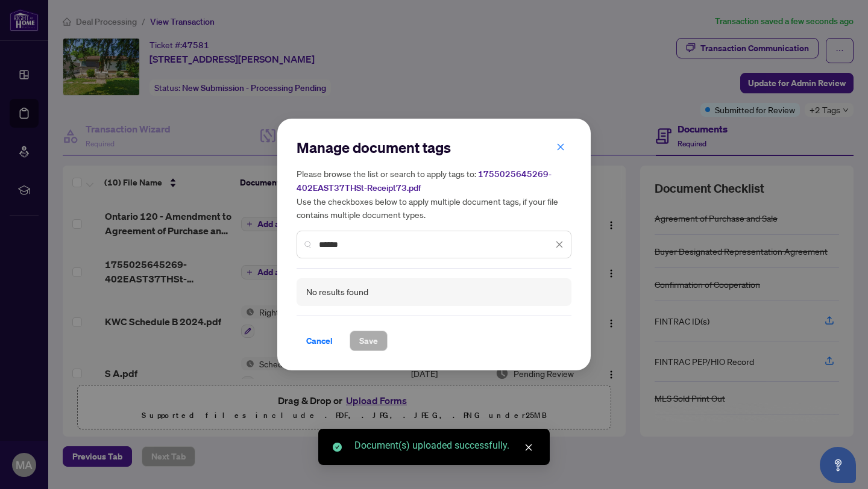  What do you see at coordinates (337, 447) in the screenshot?
I see `span: check-circle` at bounding box center [337, 447].